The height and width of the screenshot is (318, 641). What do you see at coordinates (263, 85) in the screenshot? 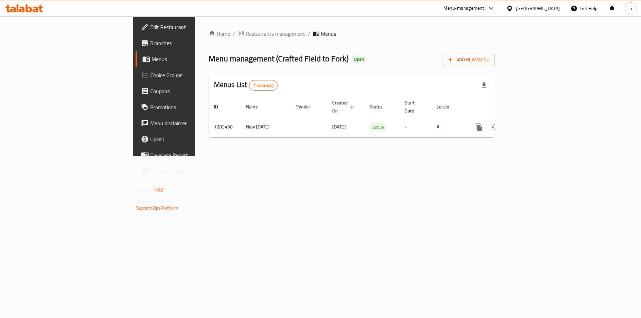
I see `div: Total records count` at bounding box center [263, 85].